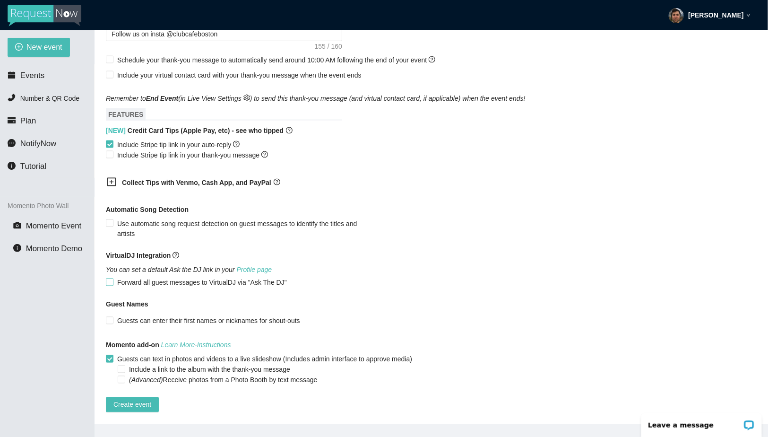 Image resolution: width=768 pixels, height=437 pixels. What do you see at coordinates (214, 345) in the screenshot?
I see `a: Instructions` at bounding box center [214, 345].